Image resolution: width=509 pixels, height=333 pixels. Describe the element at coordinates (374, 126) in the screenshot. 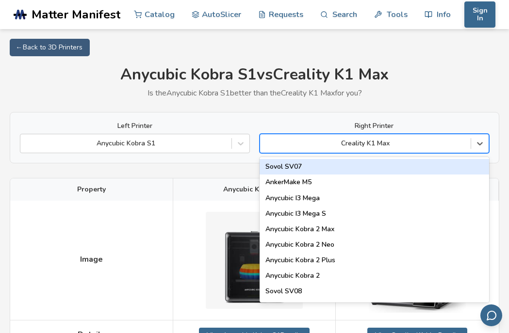

I see `label: Right Printer` at that location.